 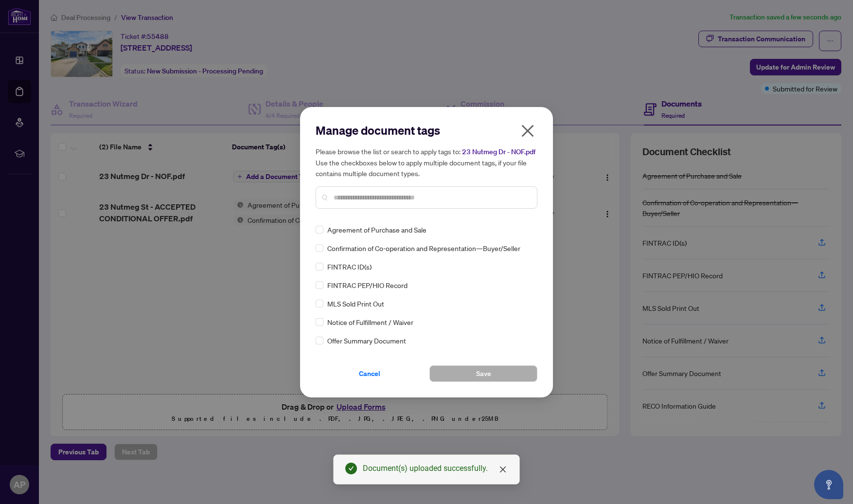 I want to click on span: Offer Summary Document, so click(x=366, y=341).